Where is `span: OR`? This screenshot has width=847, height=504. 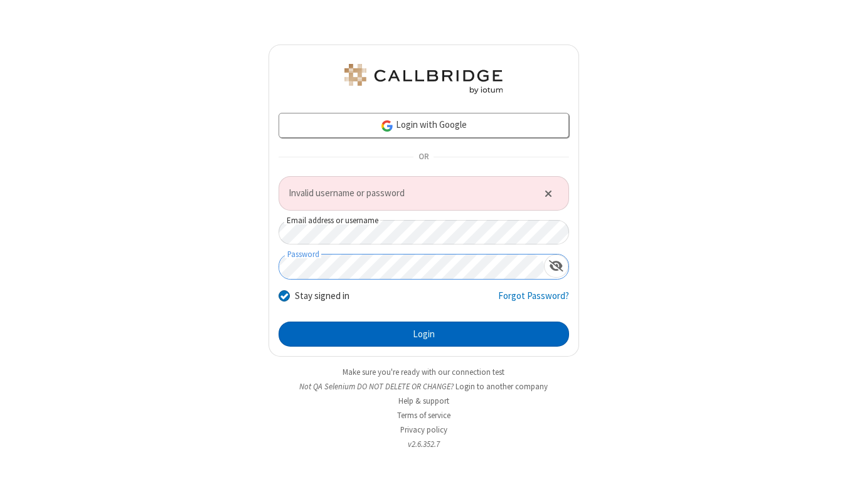
span: OR is located at coordinates (423, 158).